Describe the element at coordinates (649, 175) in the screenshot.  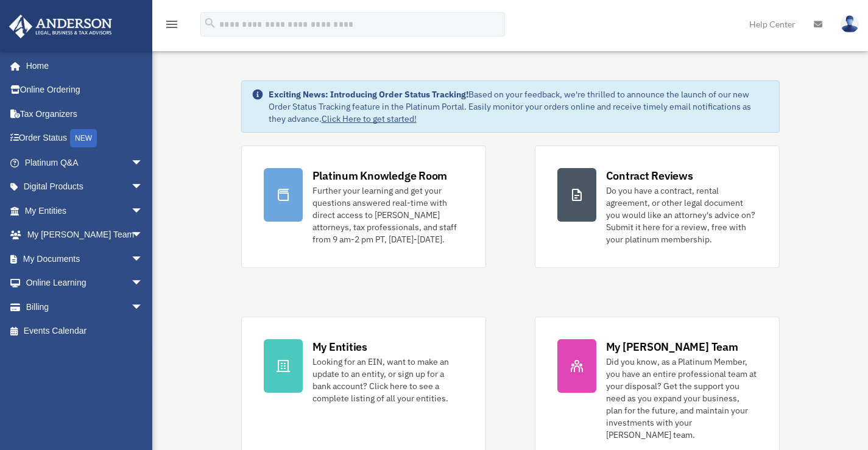
I see `div: Contract Reviews` at that location.